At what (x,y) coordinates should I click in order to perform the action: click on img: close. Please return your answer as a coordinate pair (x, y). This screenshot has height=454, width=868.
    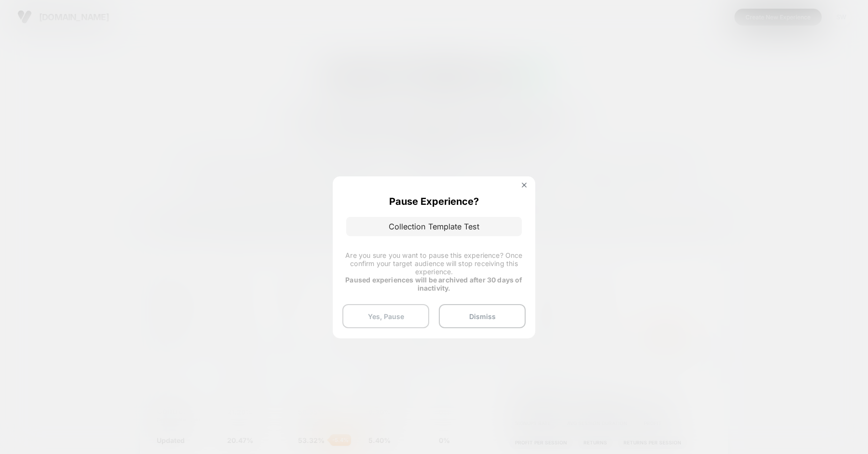
    Looking at the image, I should click on (524, 185).